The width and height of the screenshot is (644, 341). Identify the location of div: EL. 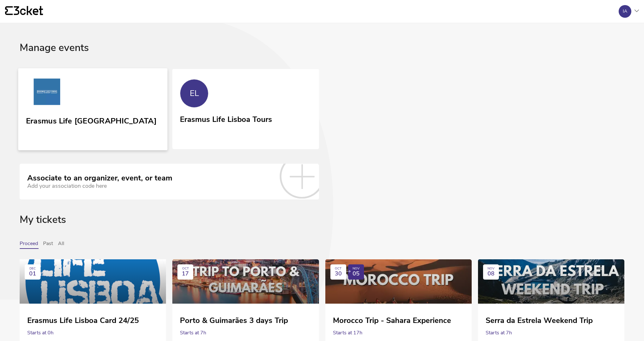
(194, 94).